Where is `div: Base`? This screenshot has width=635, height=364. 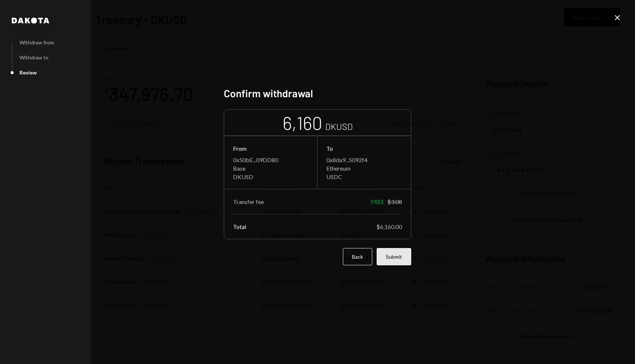
div: Base is located at coordinates (271, 168).